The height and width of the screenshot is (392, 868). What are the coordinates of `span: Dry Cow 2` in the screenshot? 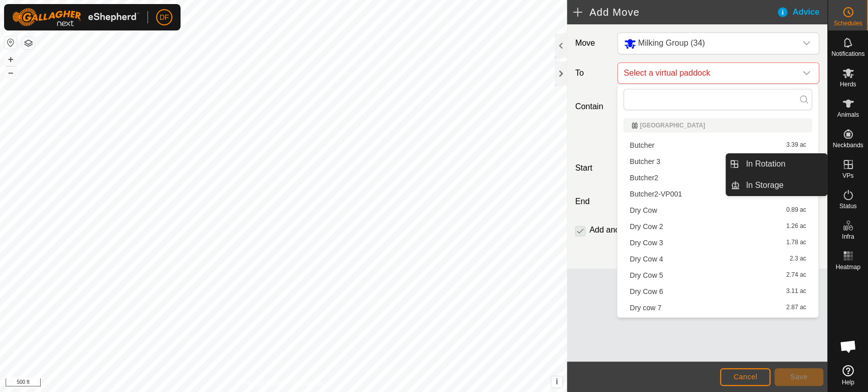 It's located at (646, 227).